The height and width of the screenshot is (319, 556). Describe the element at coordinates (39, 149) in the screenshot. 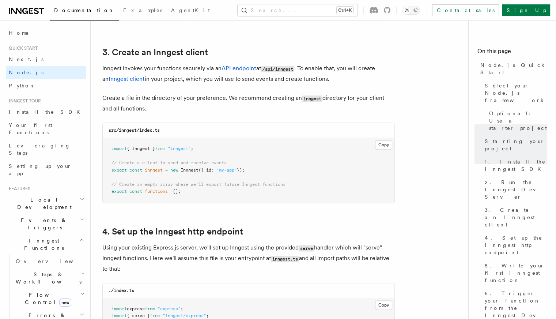

I see `span: Leveraging Steps` at that location.